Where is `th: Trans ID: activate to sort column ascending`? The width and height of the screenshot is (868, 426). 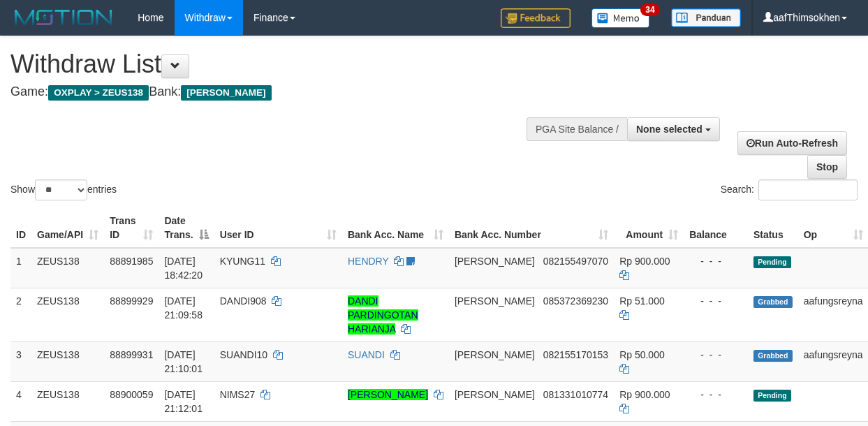 th: Trans ID: activate to sort column ascending is located at coordinates (131, 228).